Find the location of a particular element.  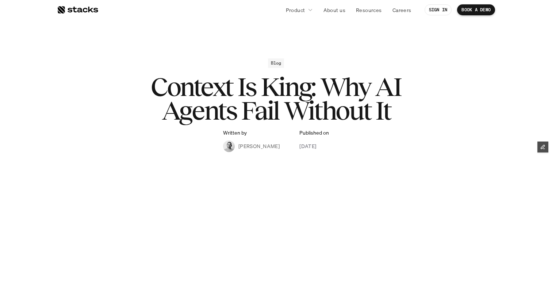

h1: Context Is King: Why AI Agents Fail Without It is located at coordinates (276, 99).